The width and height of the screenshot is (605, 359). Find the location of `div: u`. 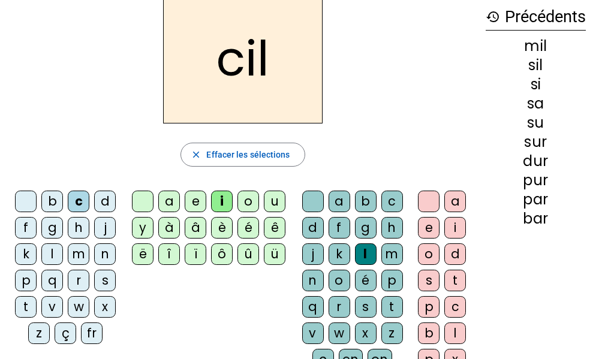

div: u is located at coordinates (274, 201).